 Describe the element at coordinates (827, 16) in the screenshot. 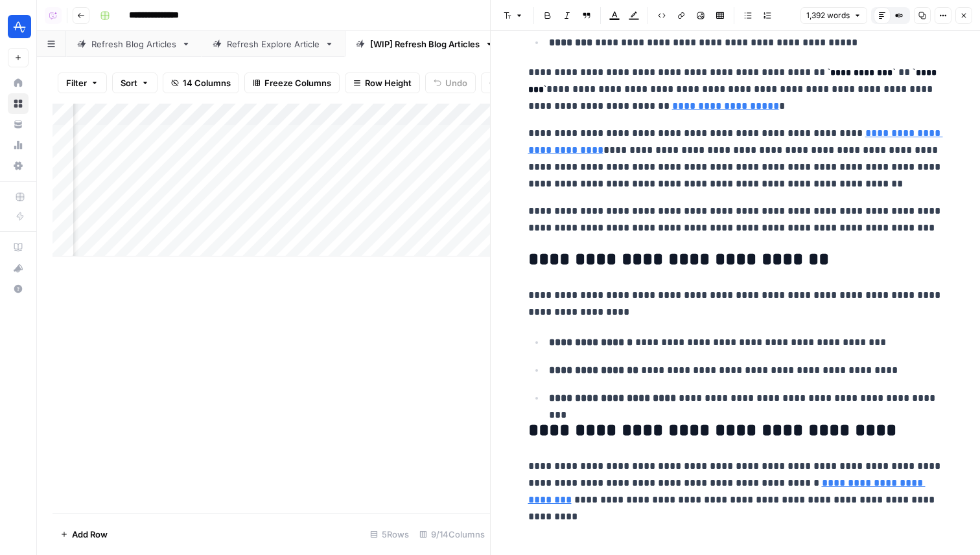

I see `span: 1,392 words` at that location.